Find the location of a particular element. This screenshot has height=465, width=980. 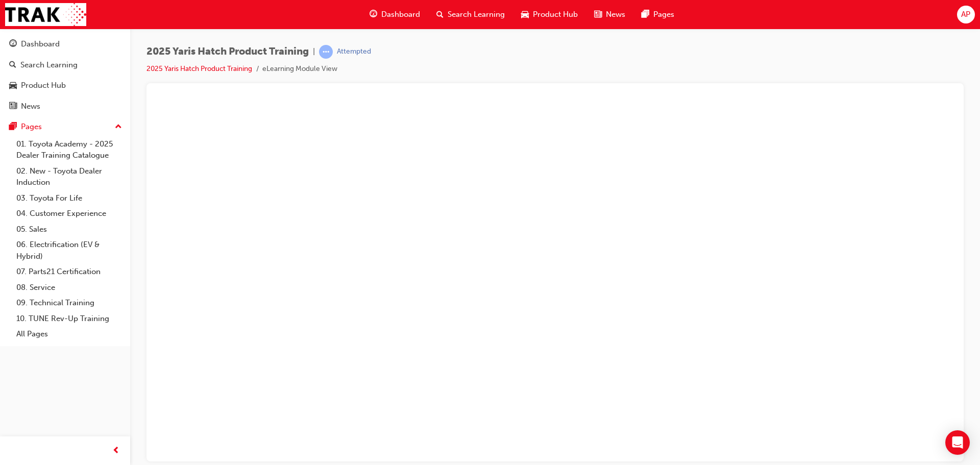

span: learningRecordVerb_ATTEMPT-icon is located at coordinates (325, 51).